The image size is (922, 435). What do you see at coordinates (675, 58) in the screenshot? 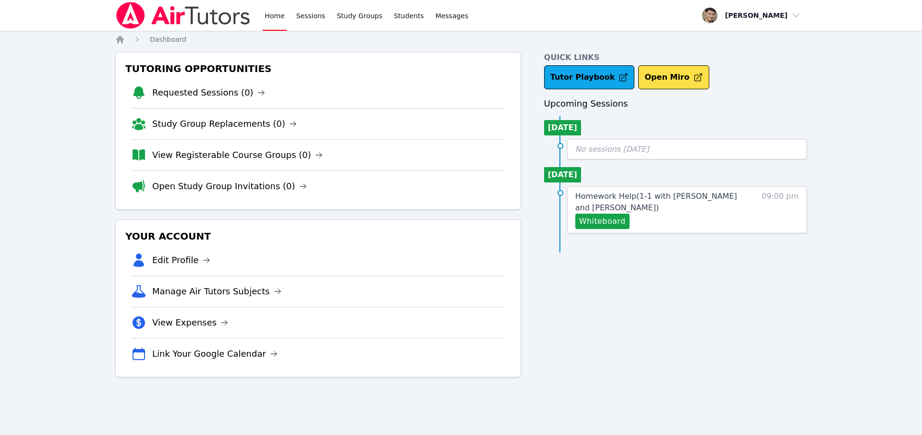
I see `h4: Quick Links` at bounding box center [675, 58].